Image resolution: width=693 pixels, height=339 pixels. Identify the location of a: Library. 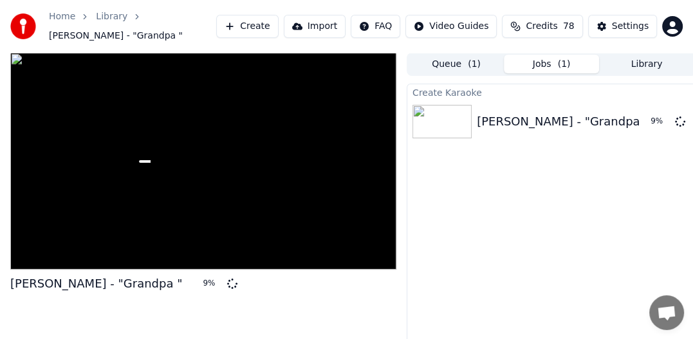
(111, 17).